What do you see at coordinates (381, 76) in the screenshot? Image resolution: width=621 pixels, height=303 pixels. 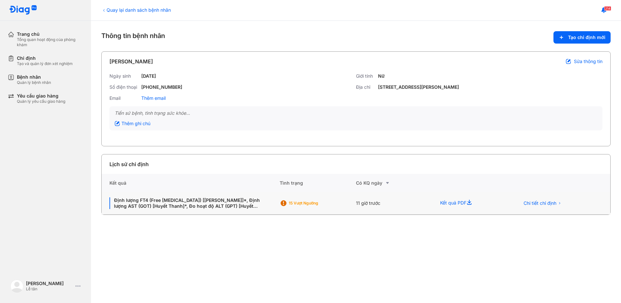 I see `div: Nữ` at bounding box center [381, 76].